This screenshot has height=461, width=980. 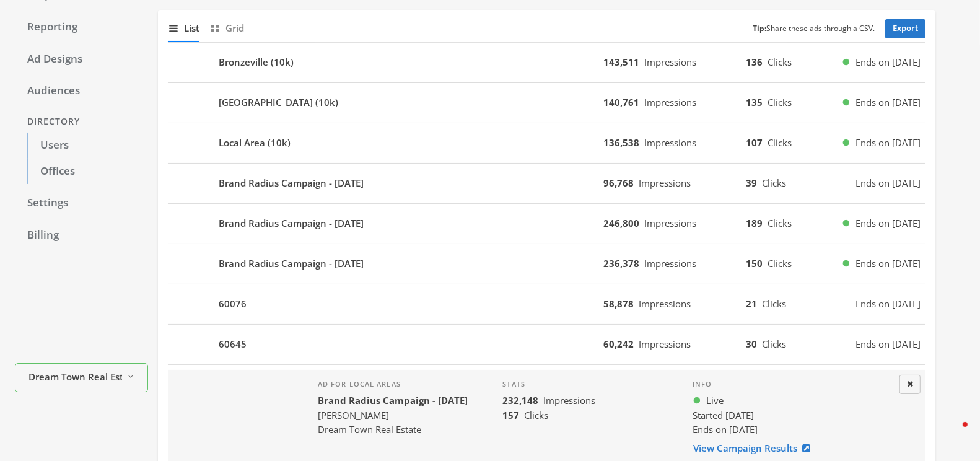 What do you see at coordinates (755, 142) in the screenshot?
I see `b: 107` at bounding box center [755, 142].